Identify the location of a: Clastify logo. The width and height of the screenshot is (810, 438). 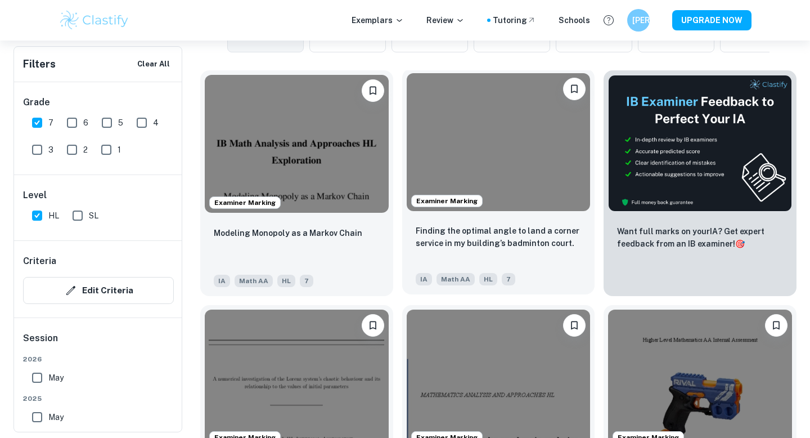
(94, 20).